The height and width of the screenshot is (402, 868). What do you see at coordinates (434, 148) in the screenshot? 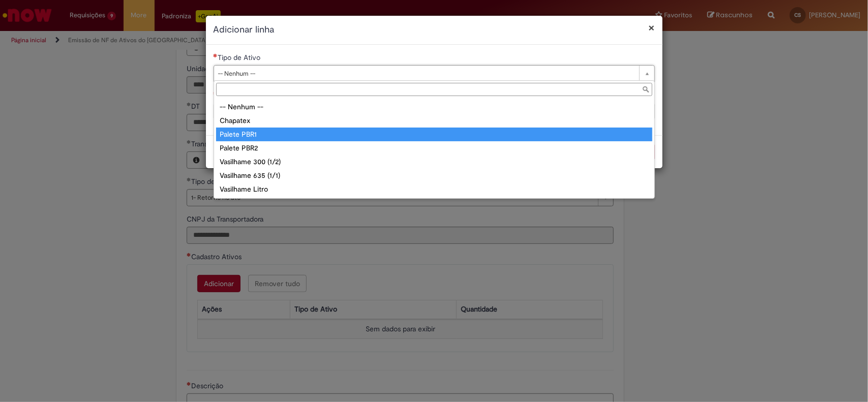
I see `div: Palete PBR2` at bounding box center [434, 148].